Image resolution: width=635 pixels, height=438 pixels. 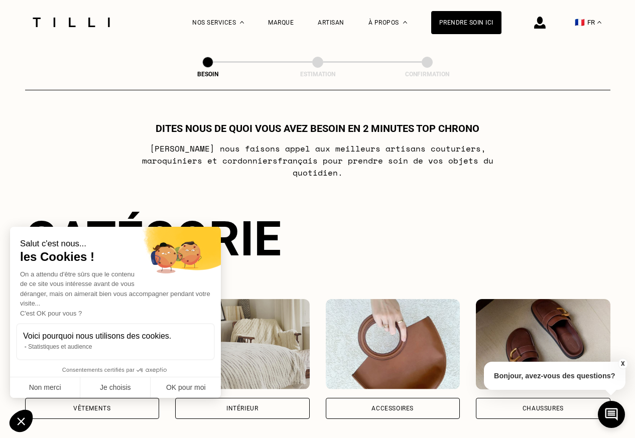 What do you see at coordinates (92, 408) in the screenshot?
I see `div: Vêtements` at bounding box center [92, 408].